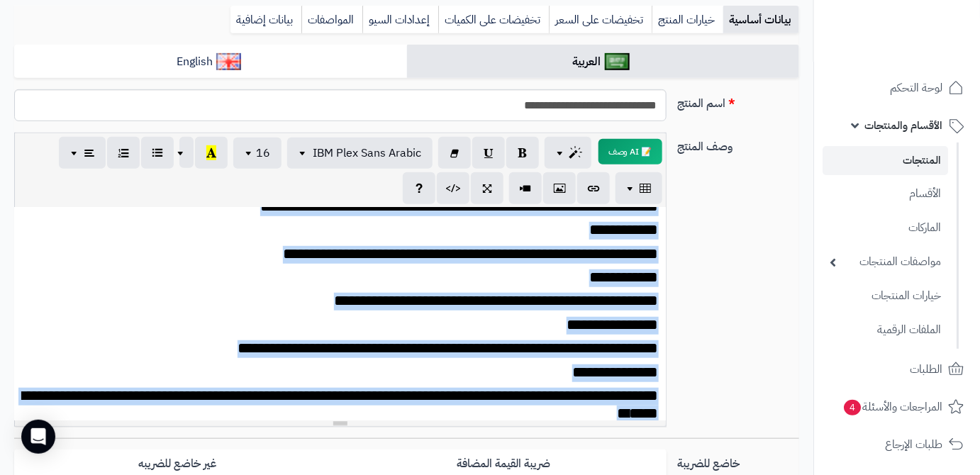  I want to click on label: وصف المنتج, so click(738, 143).